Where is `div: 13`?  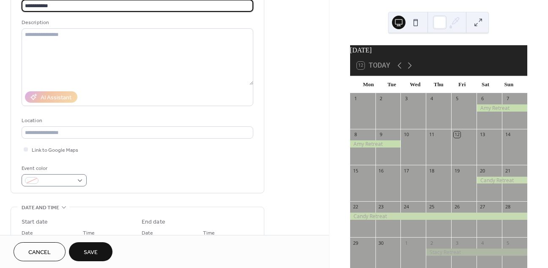
div: 13 is located at coordinates (482, 134).